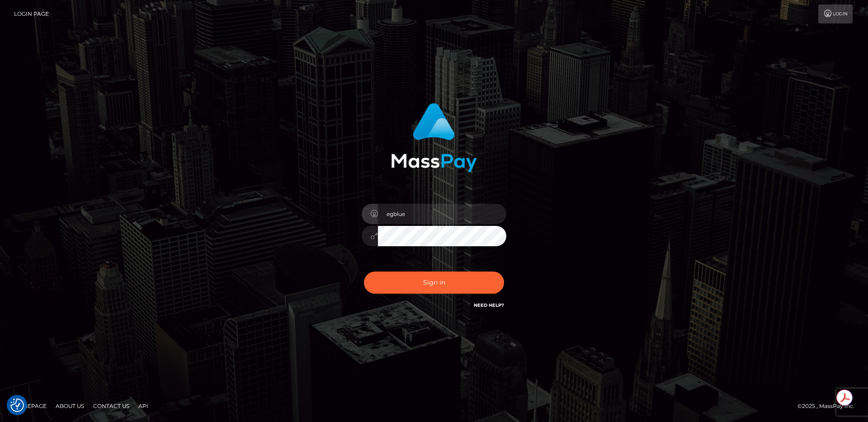 This screenshot has height=422, width=868. I want to click on a: Contact Us, so click(112, 406).